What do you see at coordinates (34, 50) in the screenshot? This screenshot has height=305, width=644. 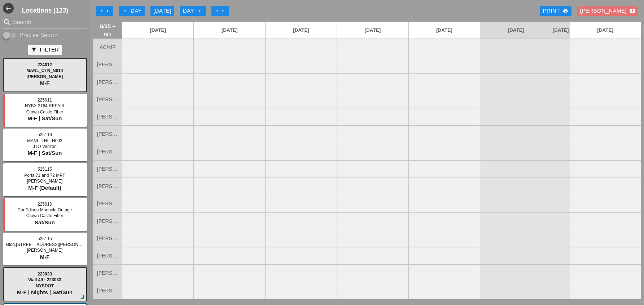 I see `i: filter_alt` at bounding box center [34, 50].